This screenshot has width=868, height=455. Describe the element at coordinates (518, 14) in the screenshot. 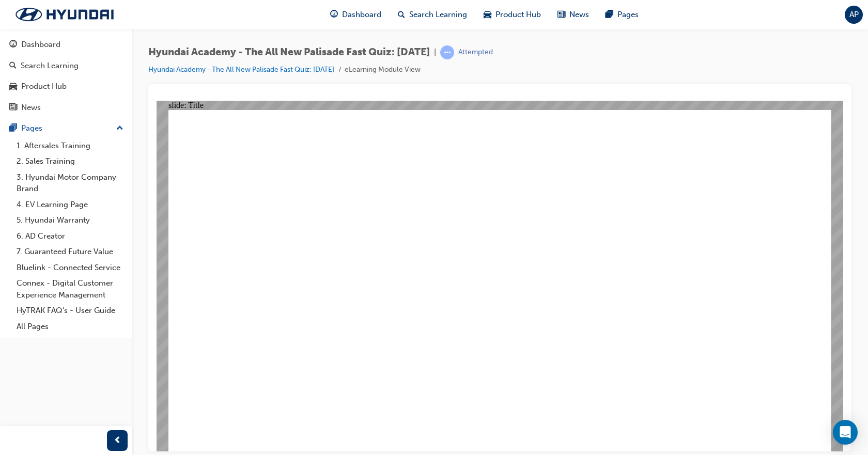

I see `span: Product Hub` at that location.